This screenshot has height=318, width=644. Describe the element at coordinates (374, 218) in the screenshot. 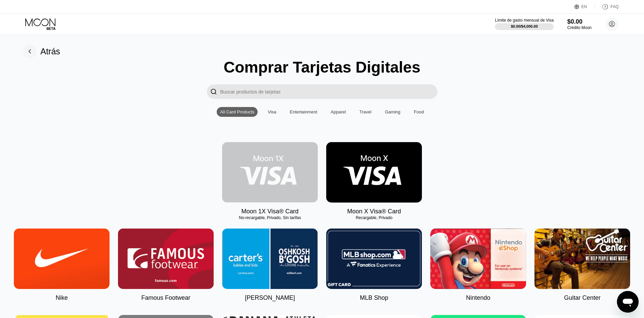

I see `div: Recargable, Privado` at that location.